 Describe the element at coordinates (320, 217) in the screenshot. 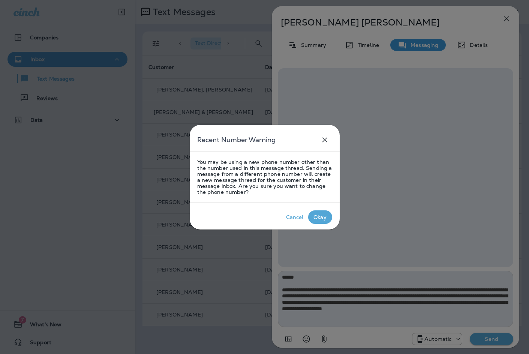

I see `div: Okay` at that location.